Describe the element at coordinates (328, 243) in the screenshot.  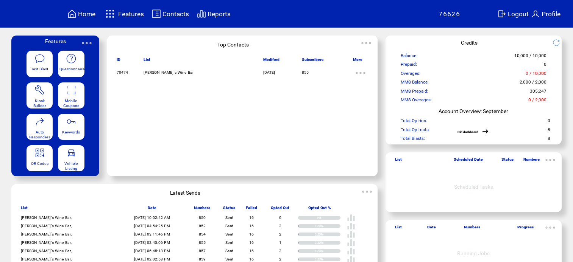
I see `div: 0.12%` at that location.